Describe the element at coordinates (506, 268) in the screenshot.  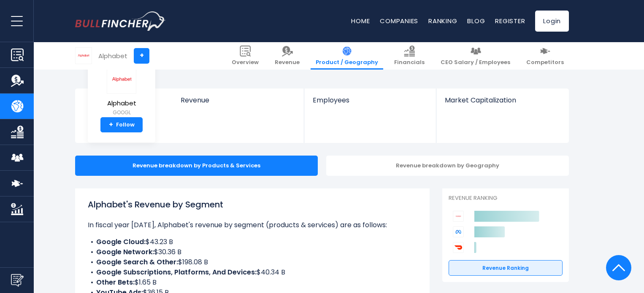
I see `a: Revenue Ranking` at that location.